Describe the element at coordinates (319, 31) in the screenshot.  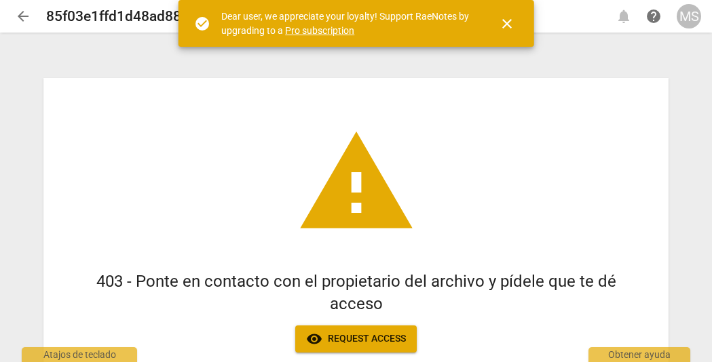
I see `a: Pro subscription` at that location.